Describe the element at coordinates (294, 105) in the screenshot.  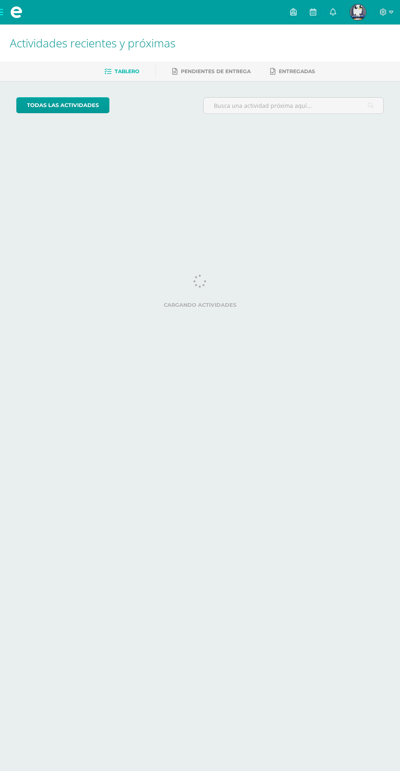
I see `input: Busca una actividad próxima aquí...` at that location.